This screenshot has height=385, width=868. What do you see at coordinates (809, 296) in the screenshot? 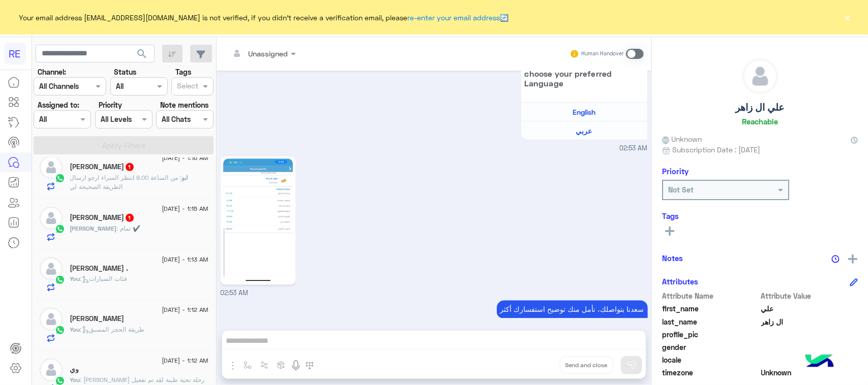
I see `span: Attribute Value` at bounding box center [809, 296].